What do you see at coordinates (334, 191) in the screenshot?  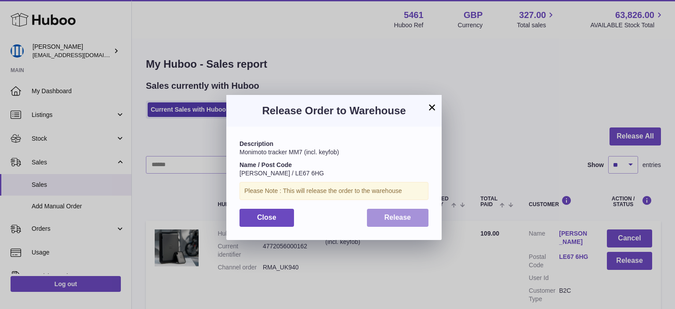 I see `div: Please Note : This will release the order to the warehouse` at bounding box center [334, 191].